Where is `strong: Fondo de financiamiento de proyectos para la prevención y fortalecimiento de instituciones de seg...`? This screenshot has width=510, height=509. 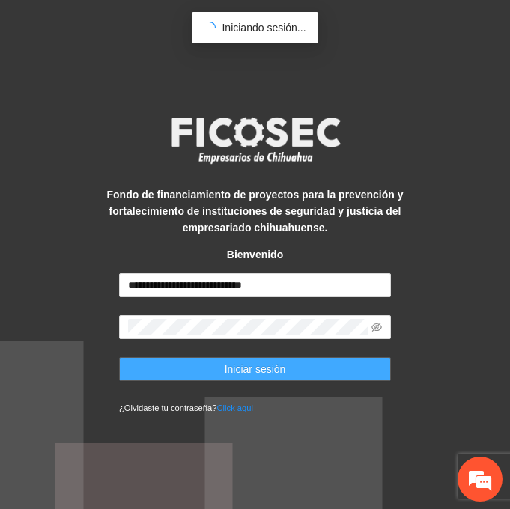 strong: Fondo de financiamiento de proyectos para la prevención y fortalecimiento de instituciones de seg... is located at coordinates (255, 211).